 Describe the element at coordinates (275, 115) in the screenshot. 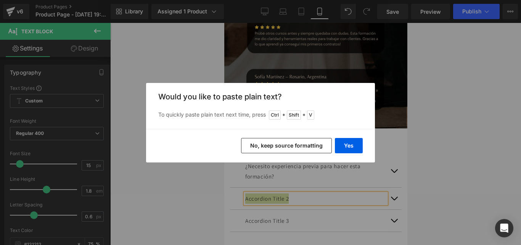

I see `span: Ctrl` at that location.